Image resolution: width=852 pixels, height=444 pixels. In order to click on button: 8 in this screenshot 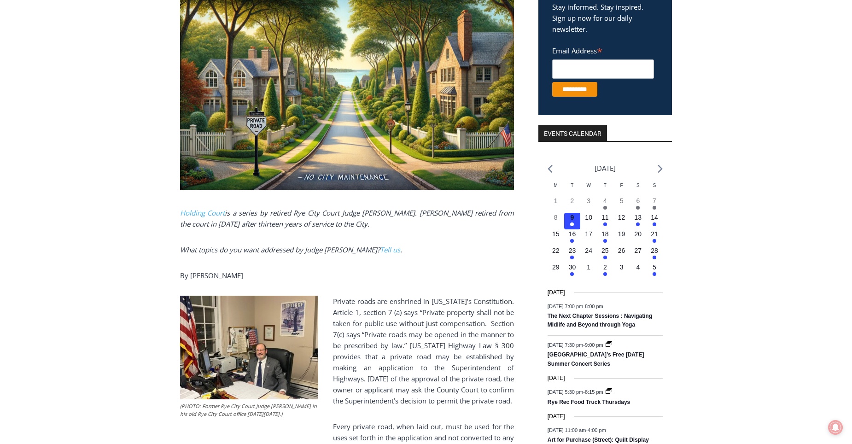, I will do `click(556, 221)`.